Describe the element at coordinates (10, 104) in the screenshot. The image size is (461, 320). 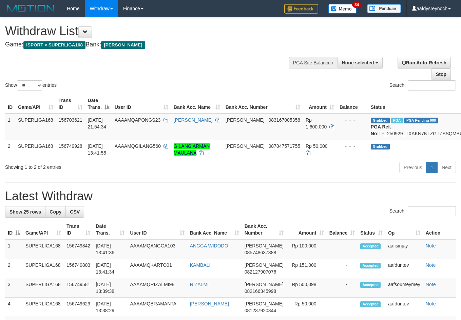
I see `th: ID` at that location.